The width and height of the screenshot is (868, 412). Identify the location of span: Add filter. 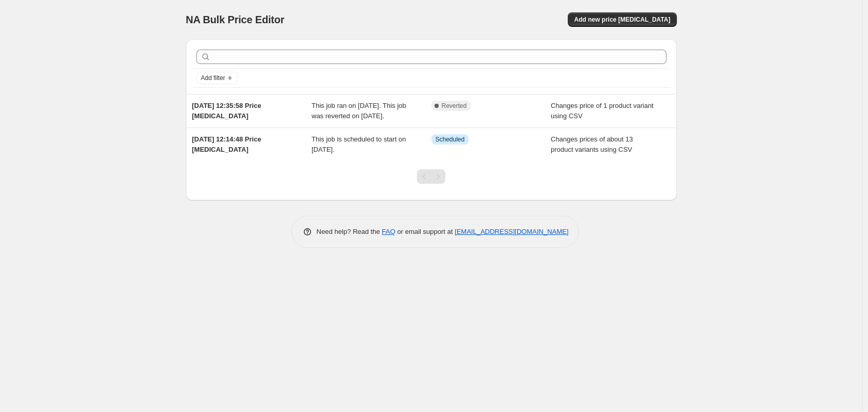
(213, 78).